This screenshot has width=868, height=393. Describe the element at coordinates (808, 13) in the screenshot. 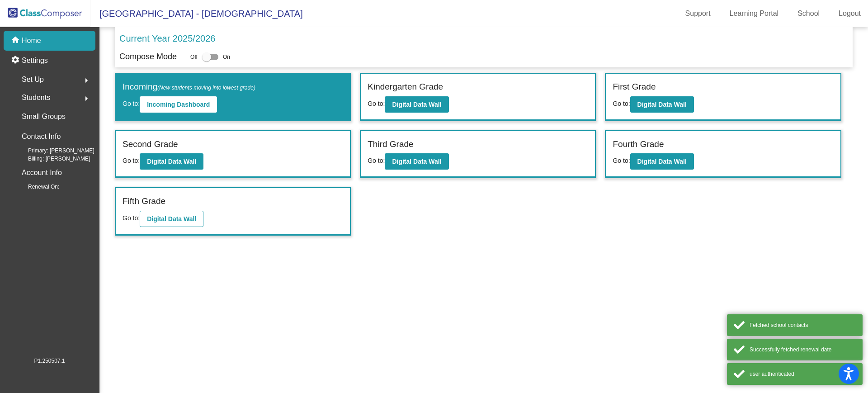

I see `a: School` at that location.